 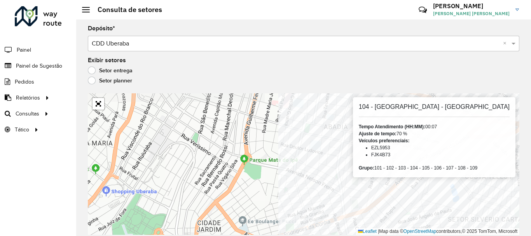 I want to click on h2: Consulta de setores, so click(x=126, y=10).